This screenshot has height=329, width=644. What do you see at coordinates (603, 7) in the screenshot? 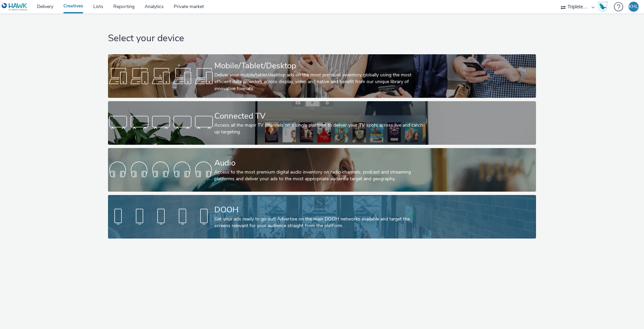
I see `div: Hawk Academy` at bounding box center [603, 7].